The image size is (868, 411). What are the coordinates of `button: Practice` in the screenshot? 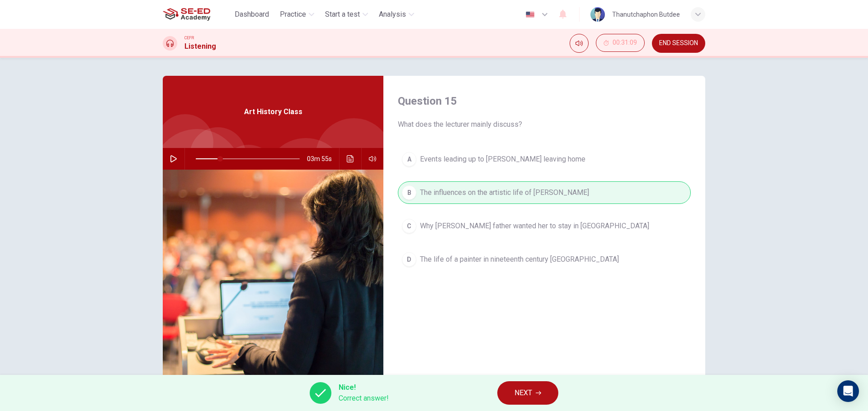 It's located at (297, 14).